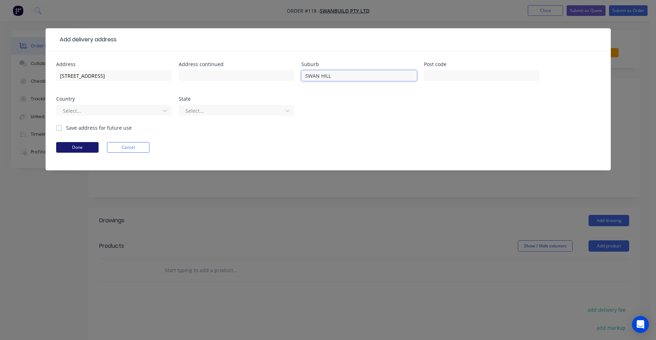 The height and width of the screenshot is (340, 656). Describe the element at coordinates (114, 64) in the screenshot. I see `div: Address` at that location.